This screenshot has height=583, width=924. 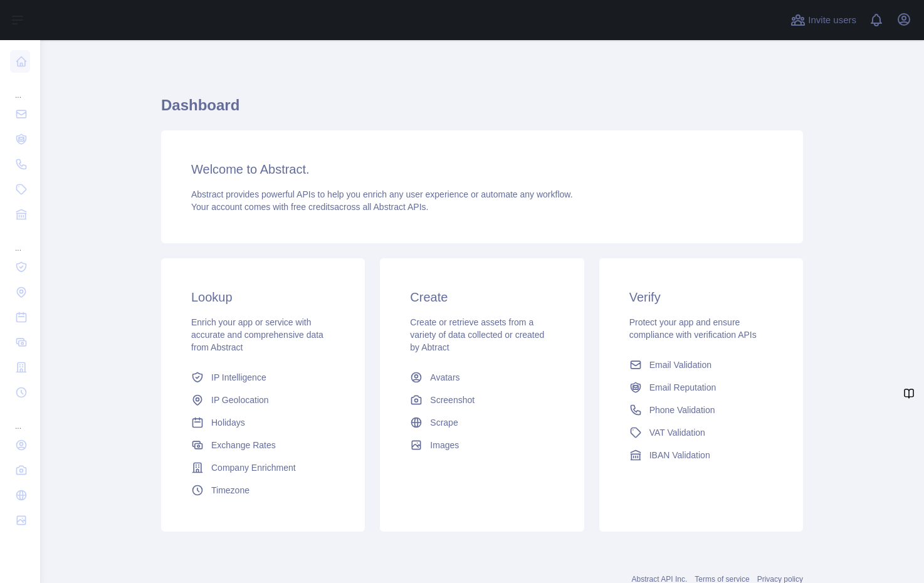 I want to click on span: VAT Validation, so click(x=677, y=433).